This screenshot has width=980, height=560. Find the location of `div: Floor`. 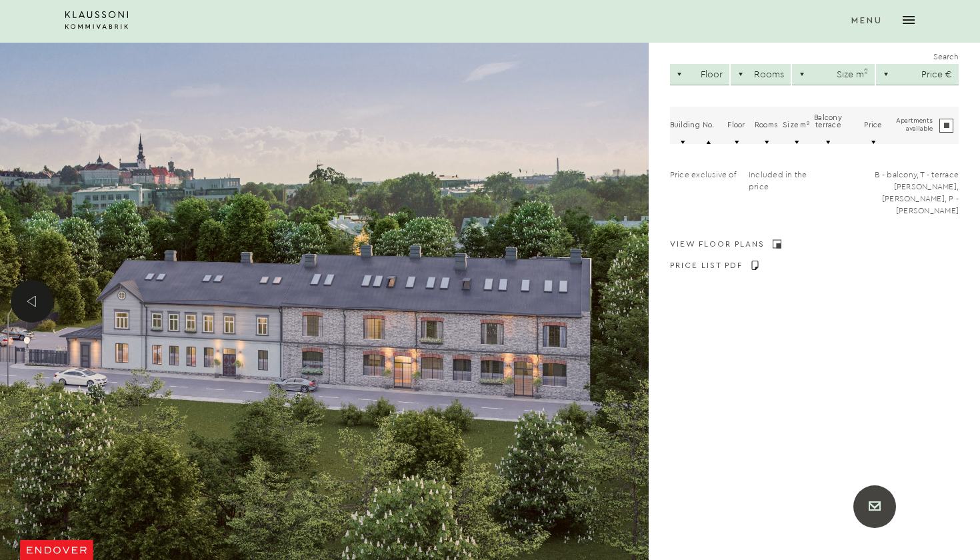

div: Floor is located at coordinates (712, 75).